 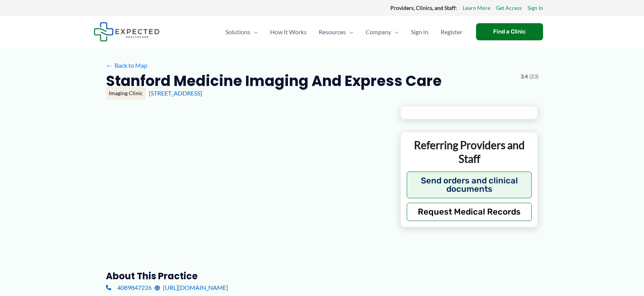 I want to click on div: Find a Clinic, so click(x=510, y=31).